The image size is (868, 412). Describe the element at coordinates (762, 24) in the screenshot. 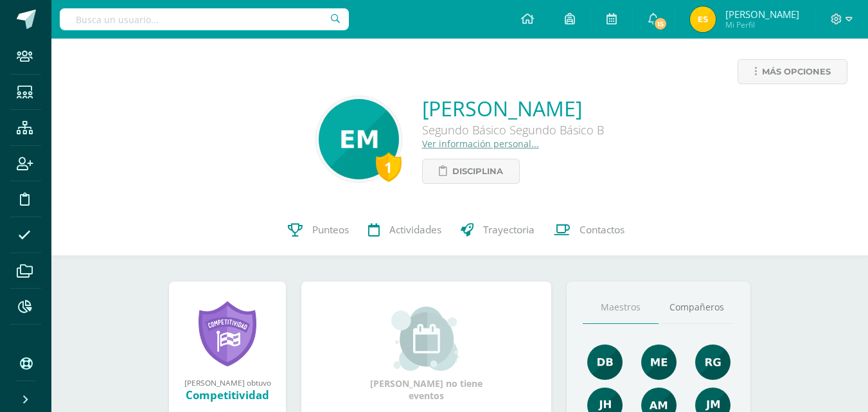

I see `span: Mi Perfil` at that location.